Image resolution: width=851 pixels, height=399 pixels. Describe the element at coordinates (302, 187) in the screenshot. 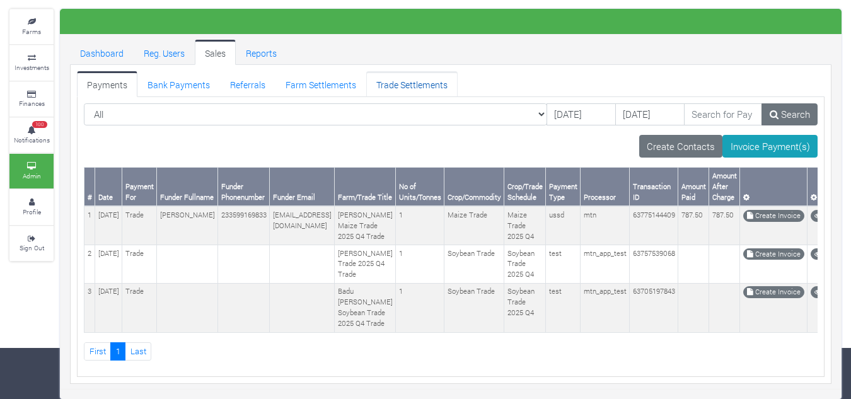

I see `th: Funder Email` at that location.